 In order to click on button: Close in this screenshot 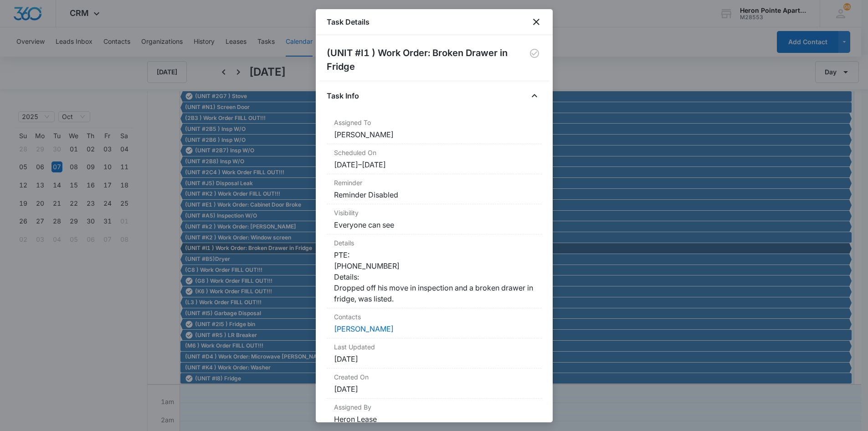, I will do `click(535, 96)`.